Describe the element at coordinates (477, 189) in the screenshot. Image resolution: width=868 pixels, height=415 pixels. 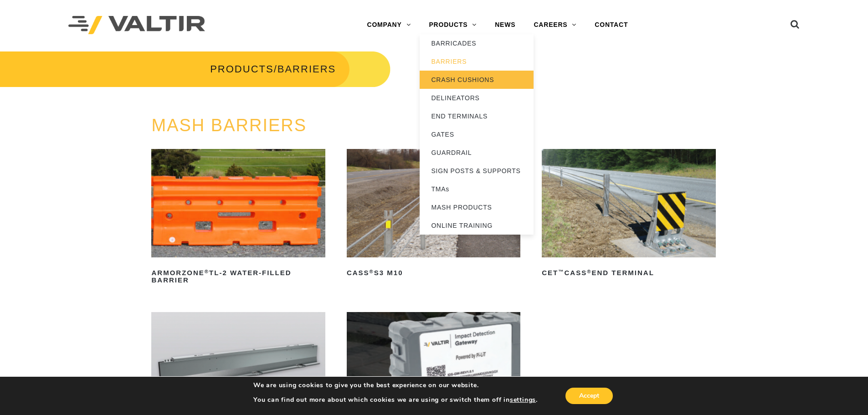
I see `a: TMAs` at that location.